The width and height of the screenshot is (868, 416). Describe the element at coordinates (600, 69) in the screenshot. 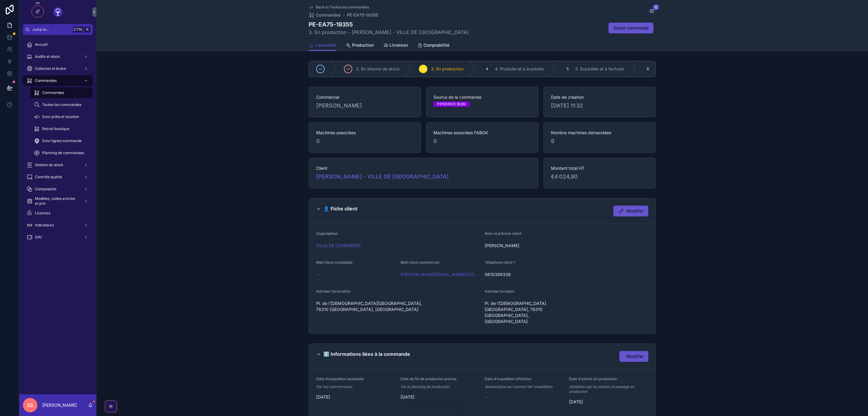

I see `span: 5. Expédiée et à facturer` at that location.